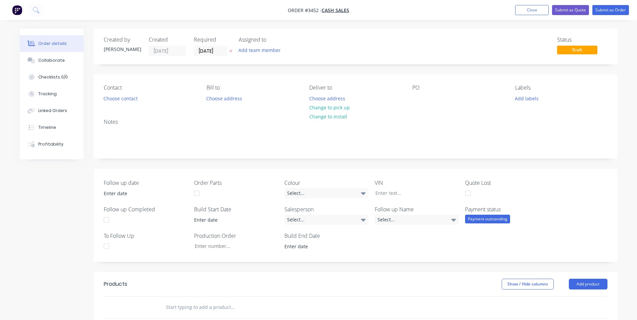 The width and height of the screenshot is (637, 320). I want to click on div: Profitability, so click(51, 144).